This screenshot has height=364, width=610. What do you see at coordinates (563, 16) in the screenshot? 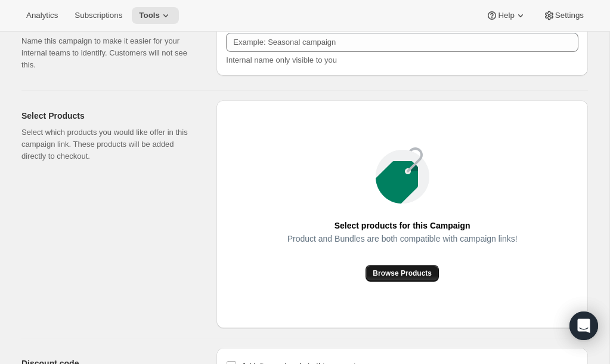
I see `button: Settings` at bounding box center [563, 16].